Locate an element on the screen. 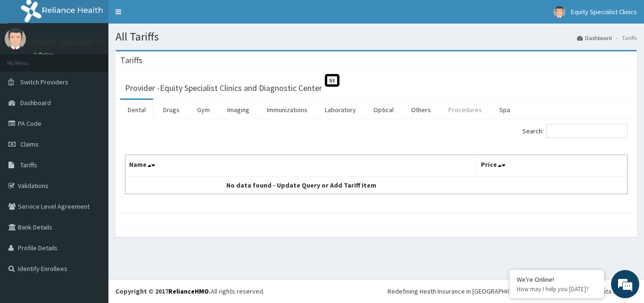 This screenshot has width=644, height=303. a: Immunizations is located at coordinates (287, 110).